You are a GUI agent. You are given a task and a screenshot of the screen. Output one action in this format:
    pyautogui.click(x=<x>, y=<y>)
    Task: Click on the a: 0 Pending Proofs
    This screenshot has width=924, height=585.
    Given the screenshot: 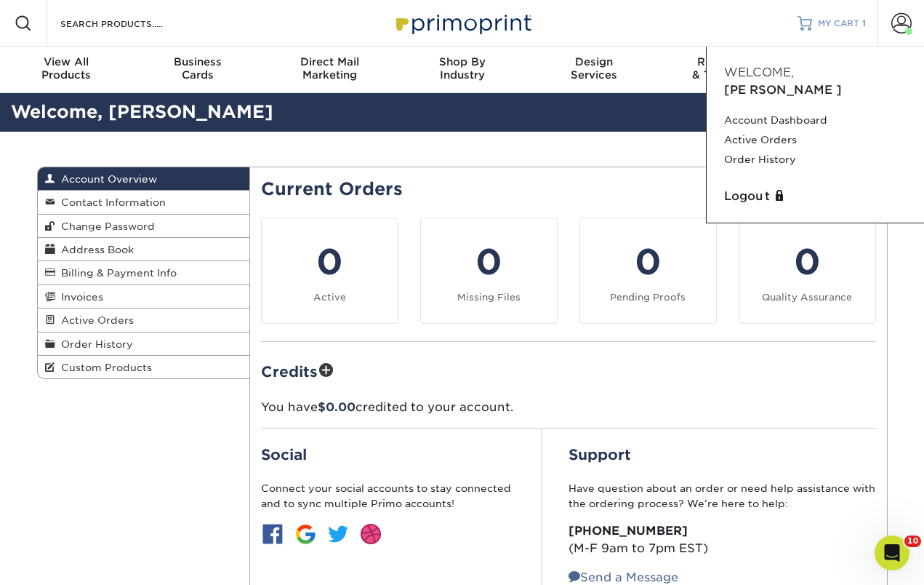 What is the action you would take?
    pyautogui.click(x=648, y=270)
    